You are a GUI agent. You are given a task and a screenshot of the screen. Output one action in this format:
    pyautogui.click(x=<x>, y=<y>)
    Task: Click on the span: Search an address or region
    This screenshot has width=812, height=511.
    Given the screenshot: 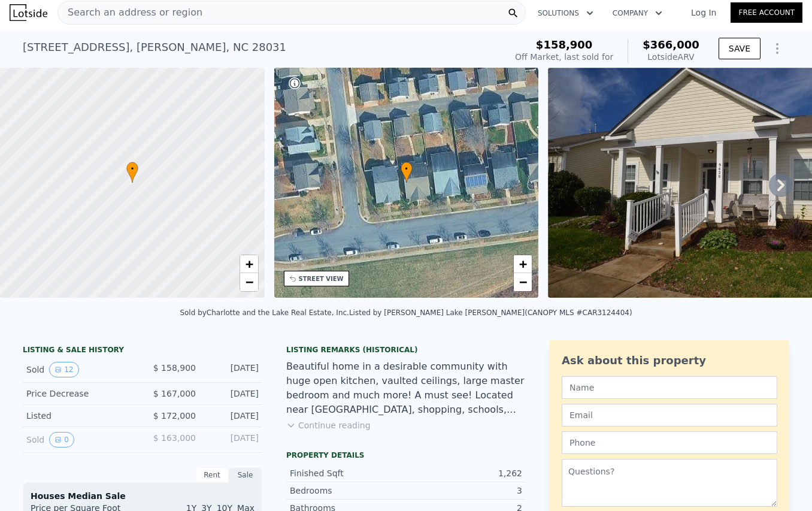 What is the action you would take?
    pyautogui.click(x=130, y=13)
    